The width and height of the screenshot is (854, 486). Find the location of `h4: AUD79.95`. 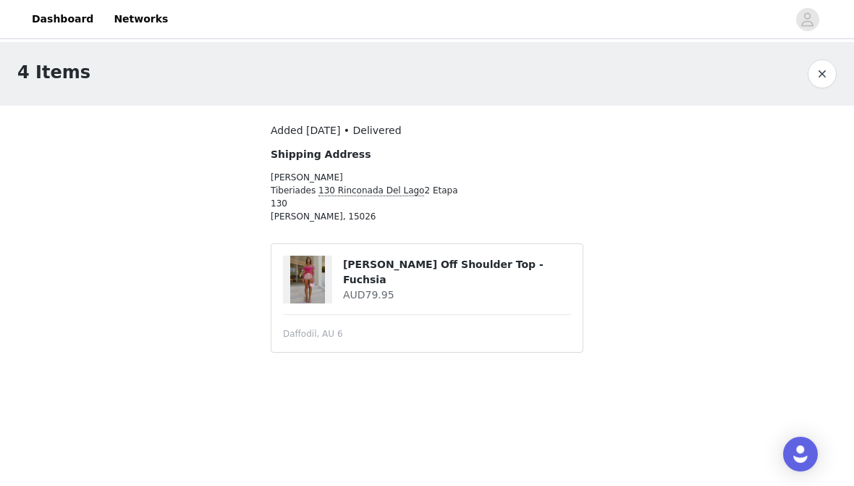

h4: AUD79.95 is located at coordinates (457, 295).